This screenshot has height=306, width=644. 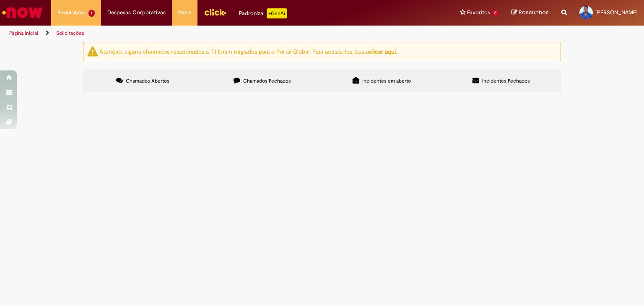 What do you see at coordinates (506, 81) in the screenshot?
I see `span: Incidentes Fechados` at bounding box center [506, 81].